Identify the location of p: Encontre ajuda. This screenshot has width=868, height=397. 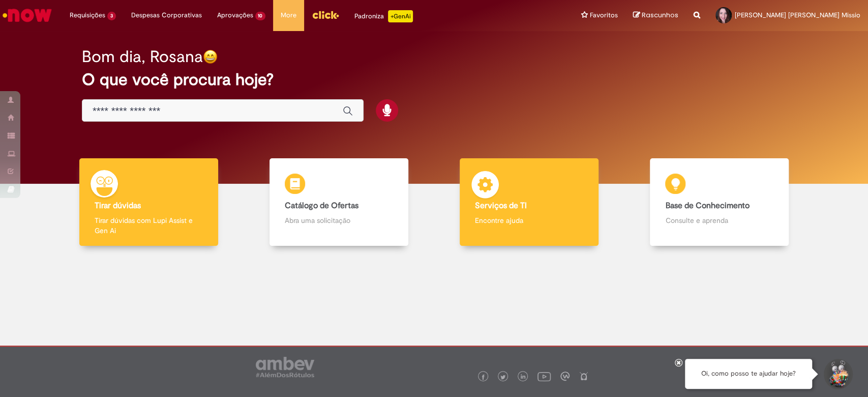
(529, 220).